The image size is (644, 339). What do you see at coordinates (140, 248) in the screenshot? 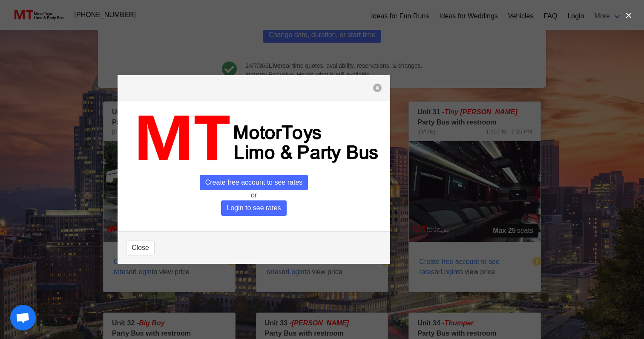
I see `span: Close` at bounding box center [140, 248].